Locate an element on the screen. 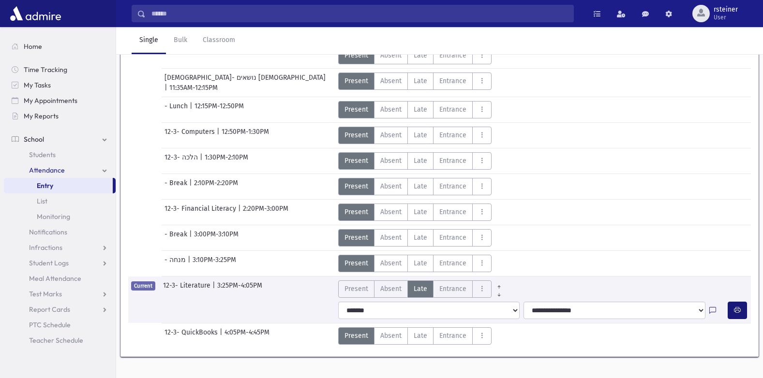  span: Test Marks is located at coordinates (45, 294).